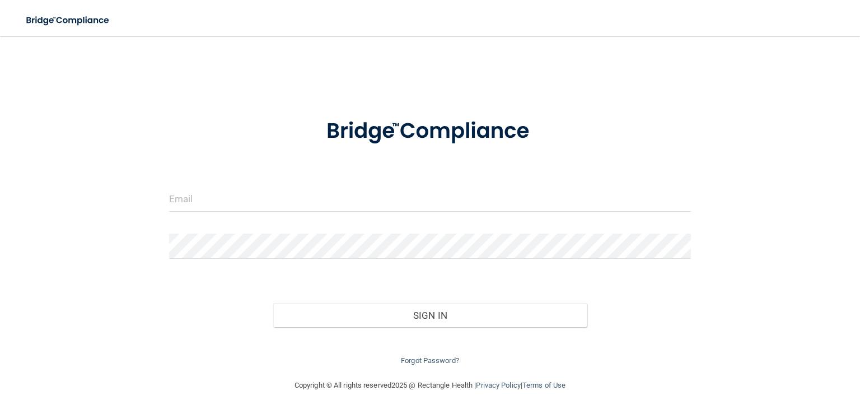 Image resolution: width=860 pixels, height=400 pixels. Describe the element at coordinates (430, 199) in the screenshot. I see `input: Email` at that location.